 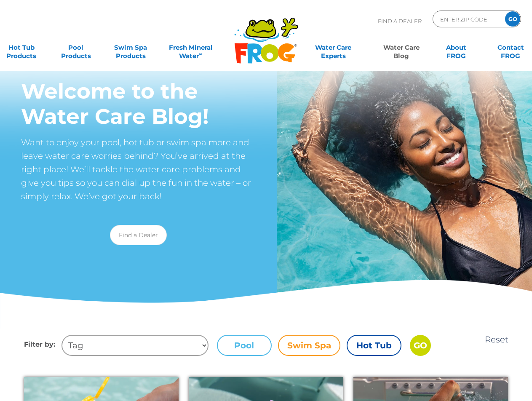 I want to click on label: Pool, so click(x=244, y=345).